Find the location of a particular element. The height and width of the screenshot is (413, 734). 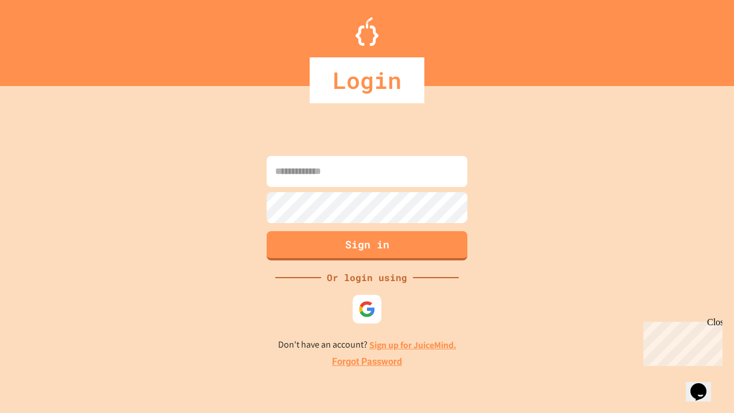

button: Sign in is located at coordinates (367, 246).